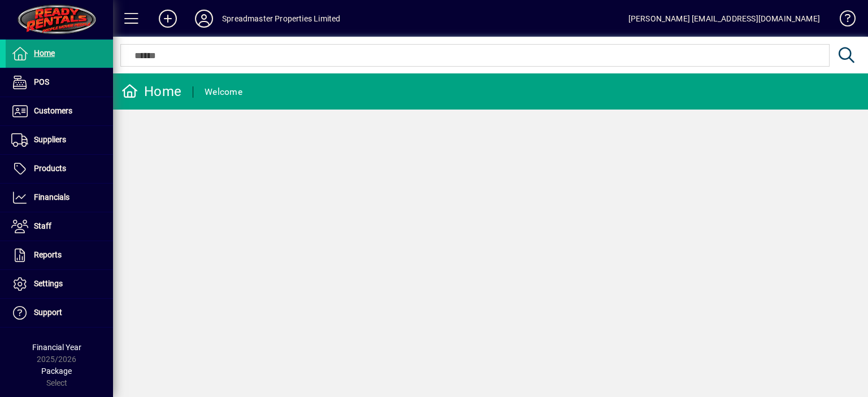 The height and width of the screenshot is (397, 868). What do you see at coordinates (42, 226) in the screenshot?
I see `span: Staff` at bounding box center [42, 226].